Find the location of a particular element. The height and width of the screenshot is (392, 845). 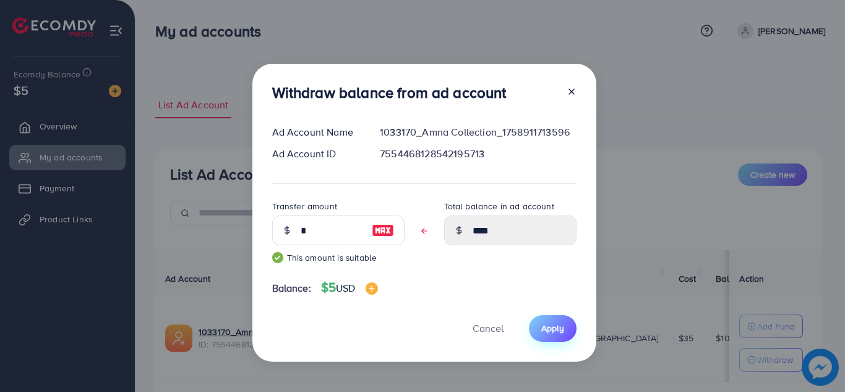

label: Transfer amount is located at coordinates (304, 206).